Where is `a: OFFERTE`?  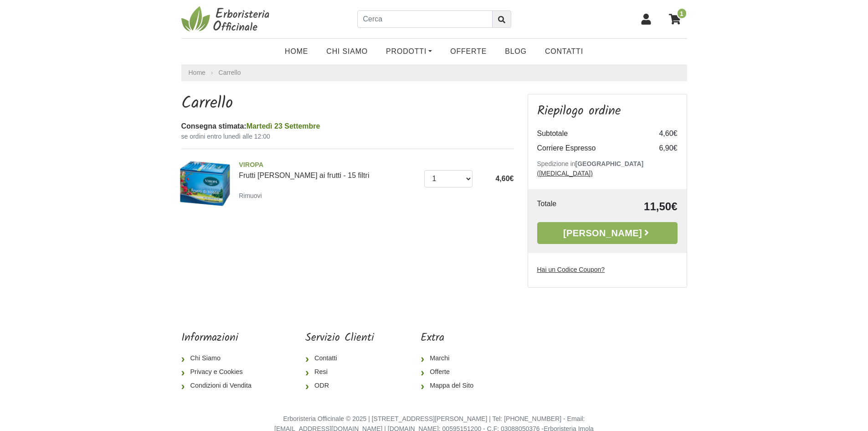 a: OFFERTE is located at coordinates (468, 52).